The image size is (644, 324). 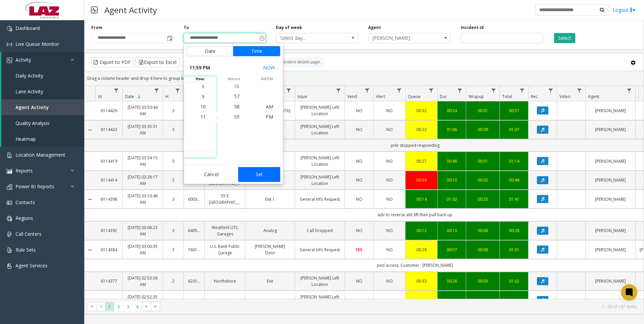 I want to click on button: Select, so click(x=565, y=38).